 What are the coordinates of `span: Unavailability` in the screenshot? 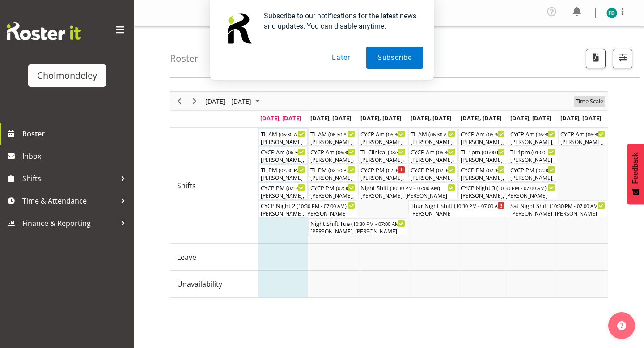 It's located at (199, 284).